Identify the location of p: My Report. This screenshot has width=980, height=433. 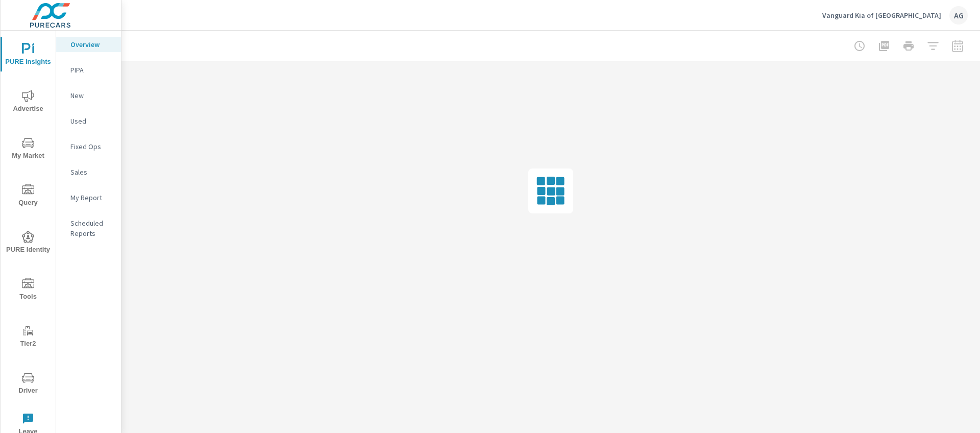
(91, 198).